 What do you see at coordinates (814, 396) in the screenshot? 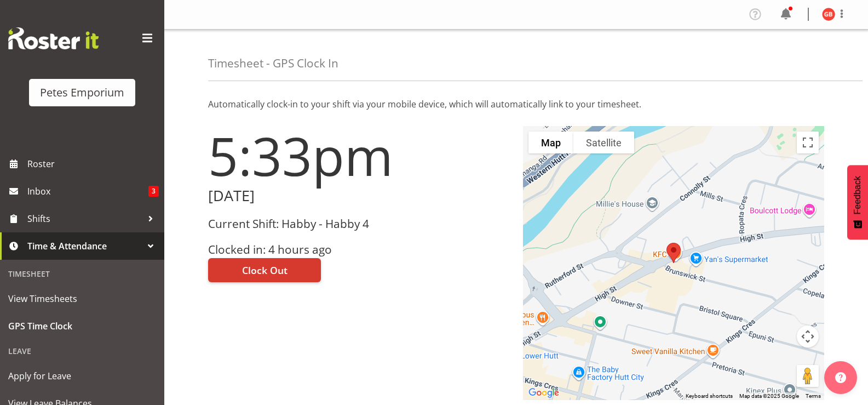
I see `a: Terms (opens in new tab)` at bounding box center [814, 396].